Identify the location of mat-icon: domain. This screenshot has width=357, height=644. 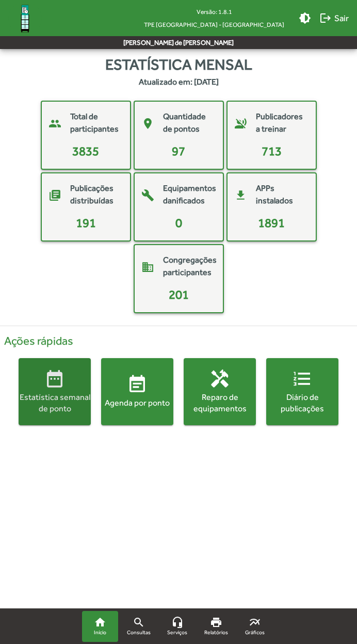
(148, 267).